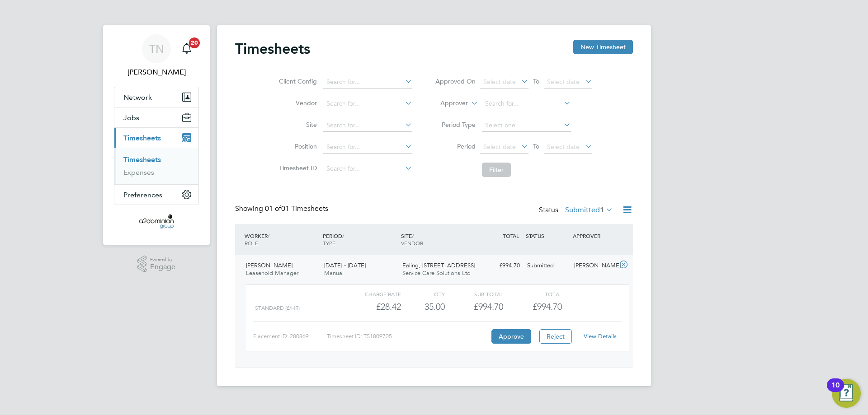 The image size is (868, 415). What do you see at coordinates (603, 47) in the screenshot?
I see `button: New Timesheet` at bounding box center [603, 47].